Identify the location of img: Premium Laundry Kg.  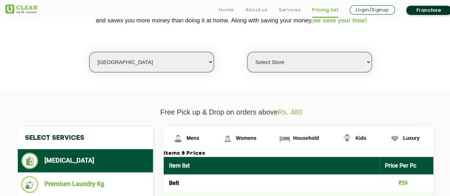
(30, 184).